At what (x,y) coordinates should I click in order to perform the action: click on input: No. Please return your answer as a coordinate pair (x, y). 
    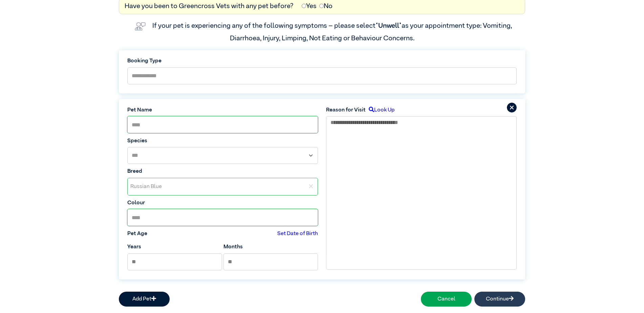
    Looking at the image, I should click on (321, 6).